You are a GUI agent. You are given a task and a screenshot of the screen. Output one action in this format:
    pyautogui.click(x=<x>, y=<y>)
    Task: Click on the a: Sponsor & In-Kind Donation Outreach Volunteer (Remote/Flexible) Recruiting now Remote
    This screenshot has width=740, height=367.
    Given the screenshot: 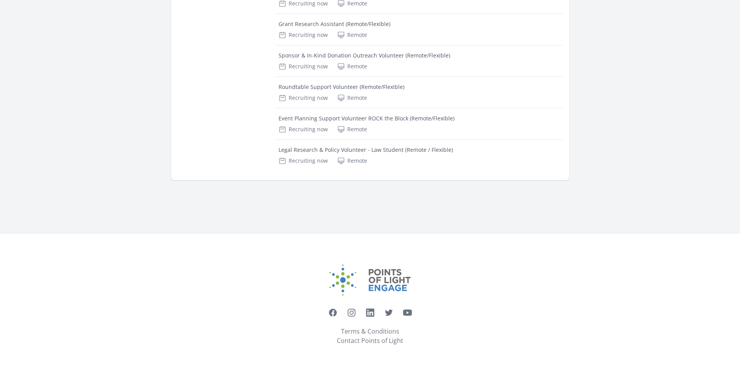 What is the action you would take?
    pyautogui.click(x=419, y=61)
    